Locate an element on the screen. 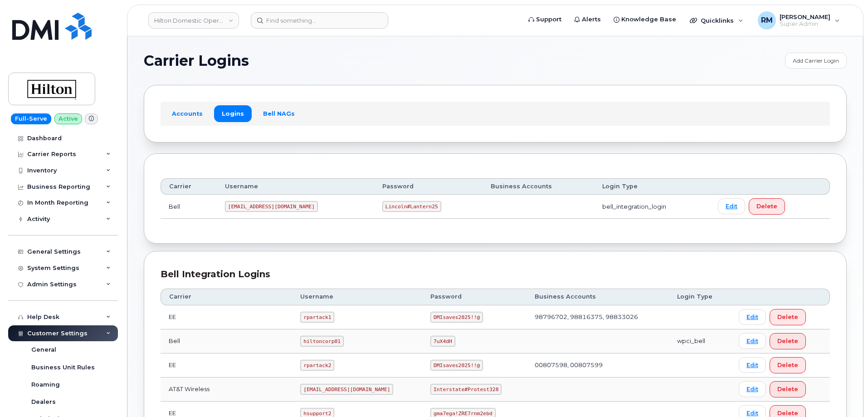  a: Add Carrier Login is located at coordinates (816, 60).